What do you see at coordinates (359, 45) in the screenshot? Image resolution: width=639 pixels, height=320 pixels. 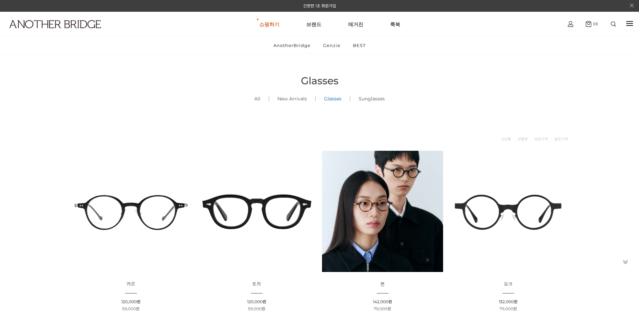 I see `a: BEST` at bounding box center [359, 45].